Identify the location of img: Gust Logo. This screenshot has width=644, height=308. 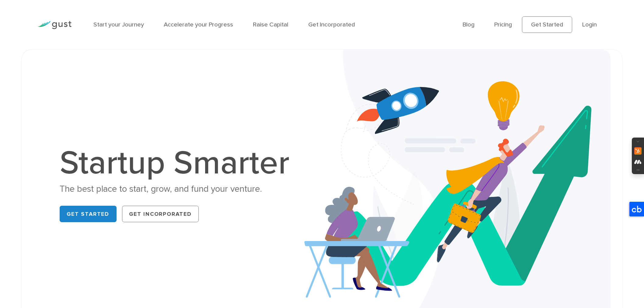
(54, 25).